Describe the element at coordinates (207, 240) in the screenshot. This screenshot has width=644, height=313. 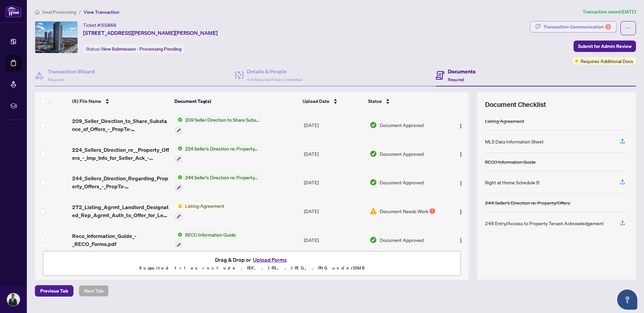
I see `button: Status IconRECO Information Guide` at that location.